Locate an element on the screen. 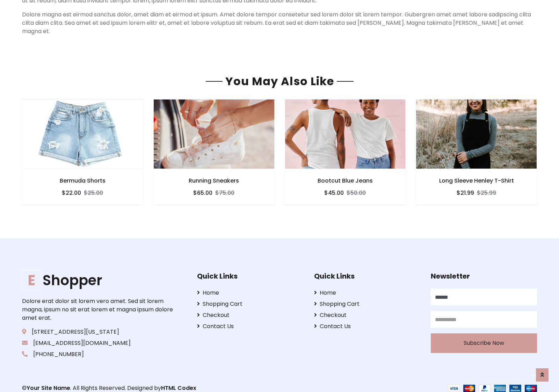 This screenshot has width=559, height=392. h6: Bootcut Blue Jeans is located at coordinates (345, 181).